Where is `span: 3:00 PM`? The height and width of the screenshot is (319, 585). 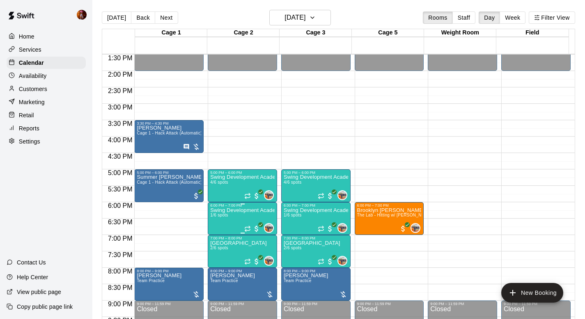
span: 3:00 PM is located at coordinates (120, 107).